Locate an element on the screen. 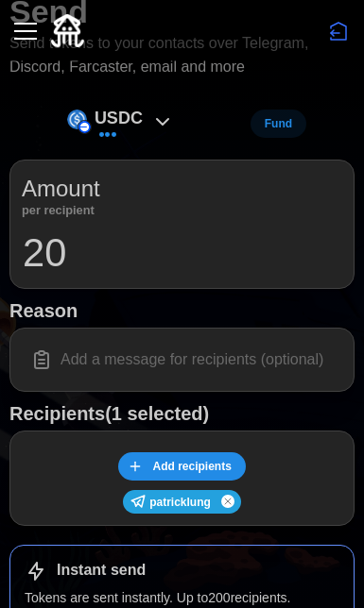 Image resolution: width=364 pixels, height=608 pixels. input: 0 is located at coordinates (182, 253).